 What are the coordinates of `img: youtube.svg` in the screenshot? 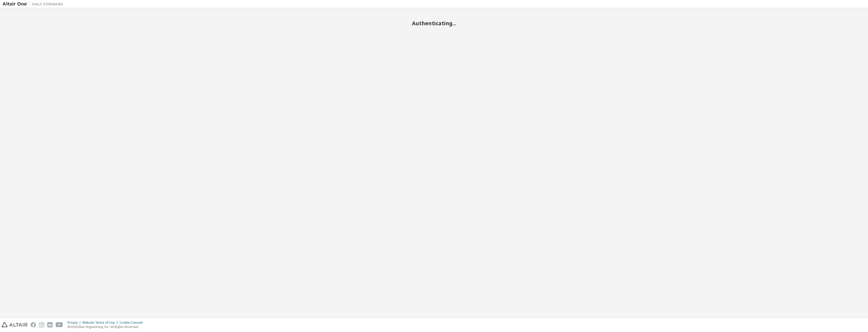 It's located at (59, 325).